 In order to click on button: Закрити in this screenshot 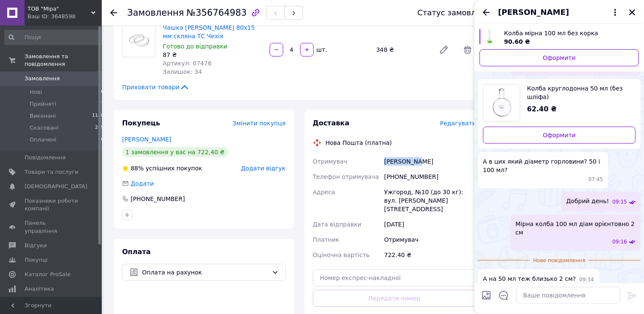, I will do `click(633, 12)`.